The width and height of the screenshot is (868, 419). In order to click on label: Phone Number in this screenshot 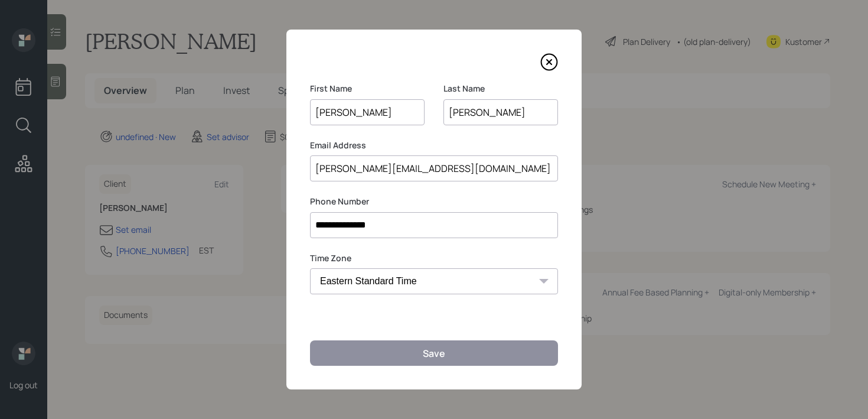, I will do `click(434, 201)`.